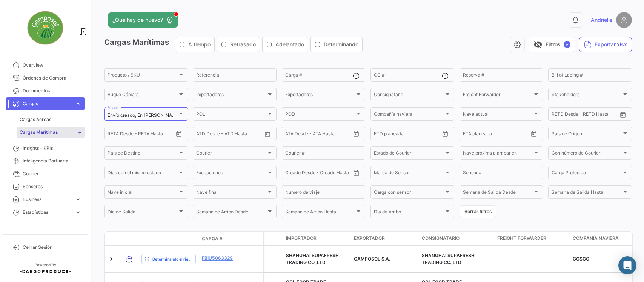 This screenshot has height=282, width=644. I want to click on input: ATD Desde, so click(208, 135).